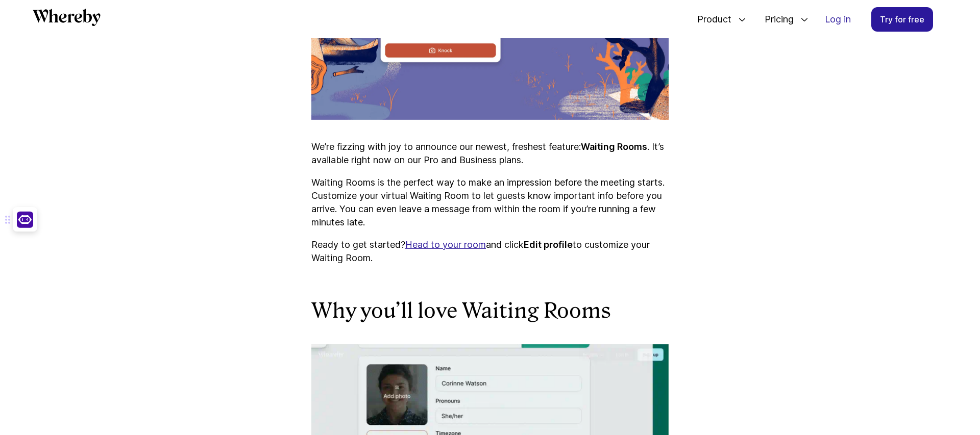  Describe the element at coordinates (901, 20) in the screenshot. I see `a: Try for free` at that location.